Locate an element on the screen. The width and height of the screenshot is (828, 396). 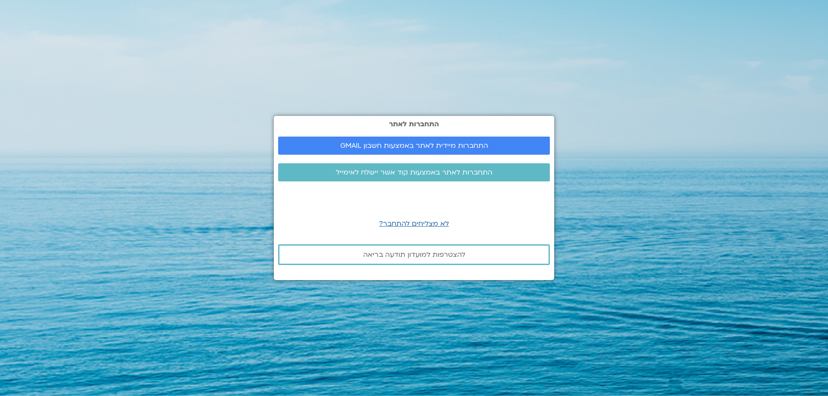
a: התחברות לאתר באמצעות קוד אשר יישלח לאימייל is located at coordinates (414, 173).